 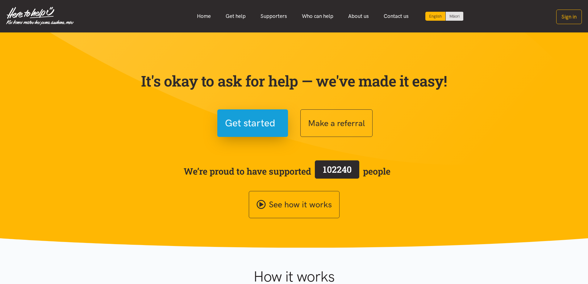 What do you see at coordinates (337, 123) in the screenshot?
I see `button: Make a referral` at bounding box center [337, 123].